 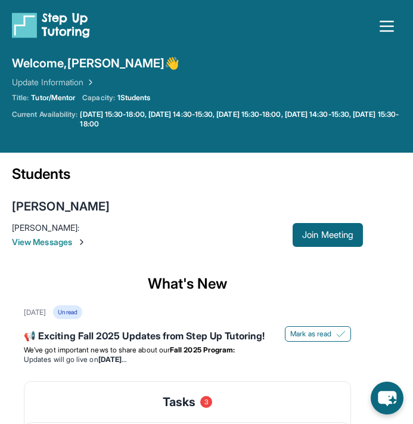 I want to click on li: Updates will go live on, so click(x=187, y=359).